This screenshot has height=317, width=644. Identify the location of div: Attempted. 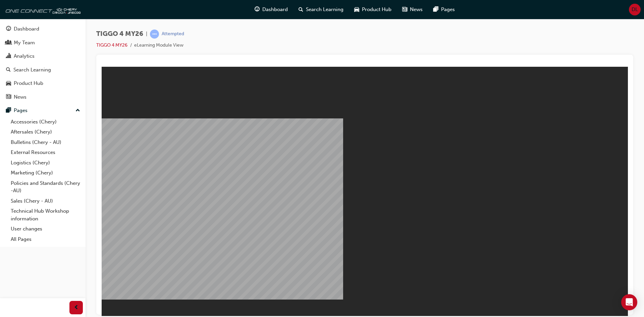
(173, 34).